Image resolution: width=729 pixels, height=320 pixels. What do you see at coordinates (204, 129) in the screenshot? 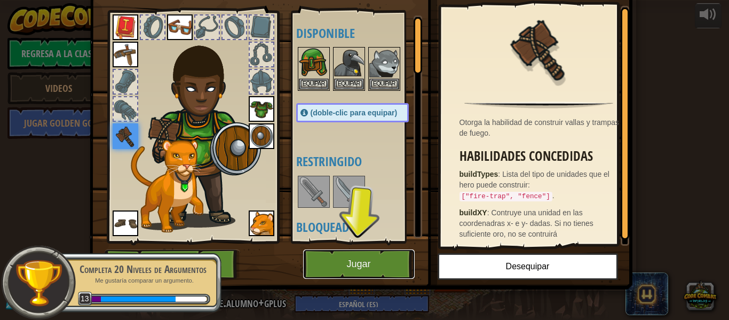
I see `img: female.png` at bounding box center [204, 129].